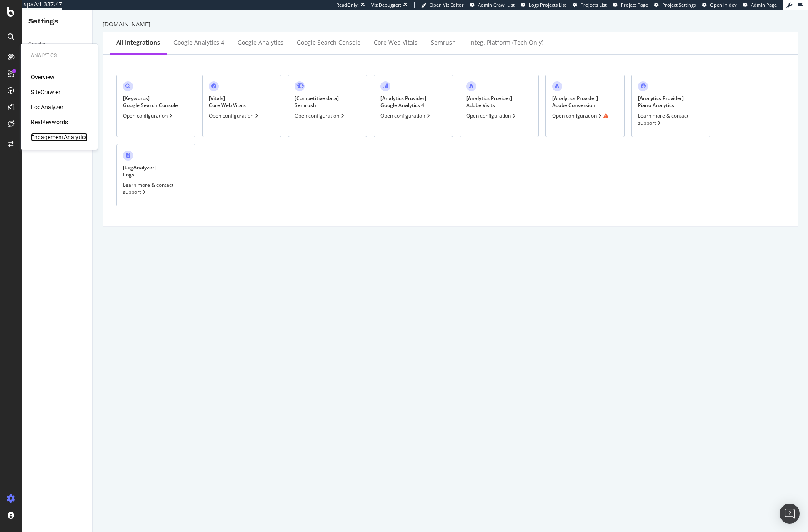  Describe the element at coordinates (347, 5) in the screenshot. I see `div: ReadOnly:` at that location.